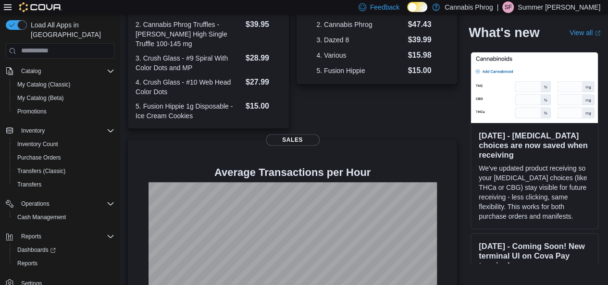 The image size is (608, 285). What do you see at coordinates (263, 25) in the screenshot?
I see `dd: $39.95` at bounding box center [263, 25].